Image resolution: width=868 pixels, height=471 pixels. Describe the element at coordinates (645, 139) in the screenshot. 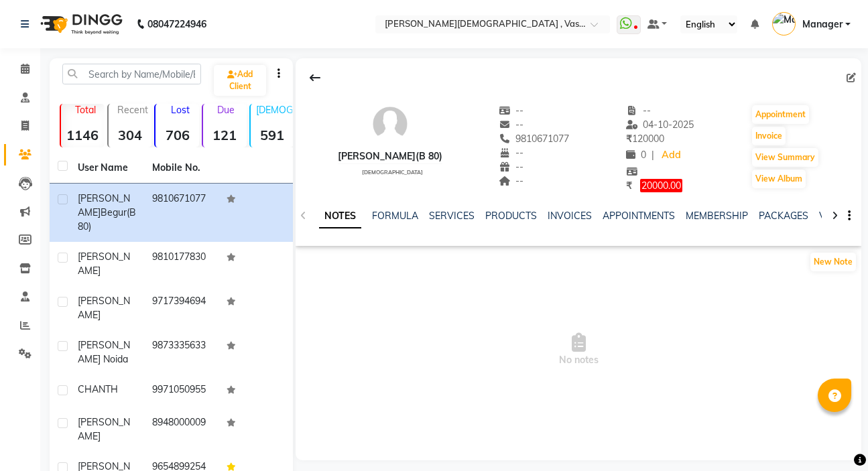

I see `span: 120000` at that location.